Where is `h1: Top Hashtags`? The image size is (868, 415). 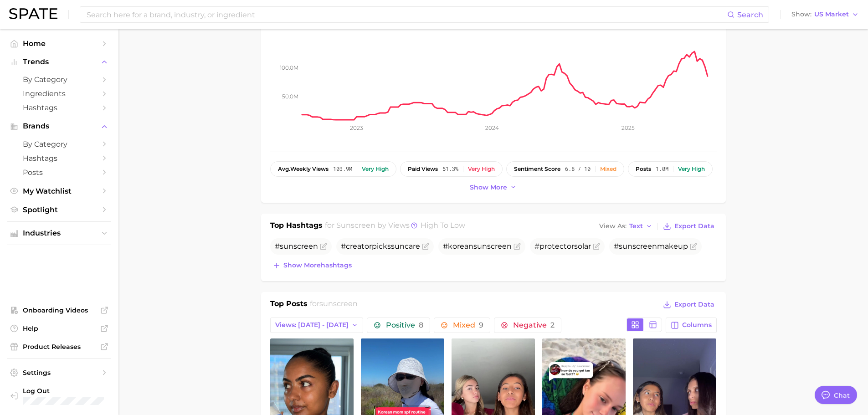
h1: Top Hashtags is located at coordinates (296, 226).